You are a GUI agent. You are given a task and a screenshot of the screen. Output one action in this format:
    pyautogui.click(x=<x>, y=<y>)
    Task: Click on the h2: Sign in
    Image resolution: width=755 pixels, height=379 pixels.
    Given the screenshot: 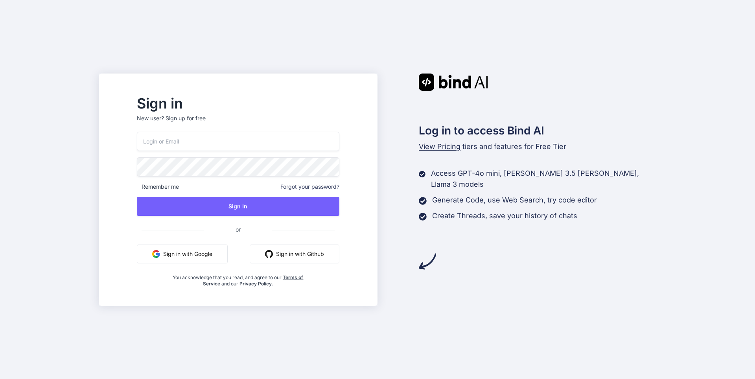 What is the action you would take?
    pyautogui.click(x=238, y=103)
    